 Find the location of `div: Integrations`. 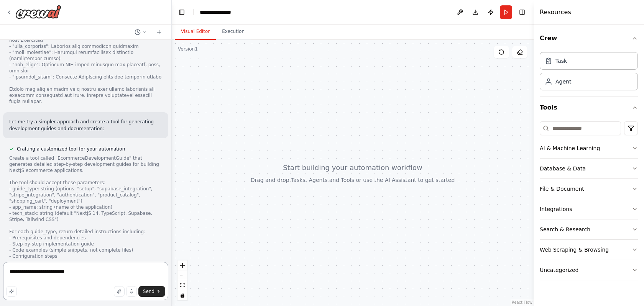

div: Integrations is located at coordinates (556, 209).